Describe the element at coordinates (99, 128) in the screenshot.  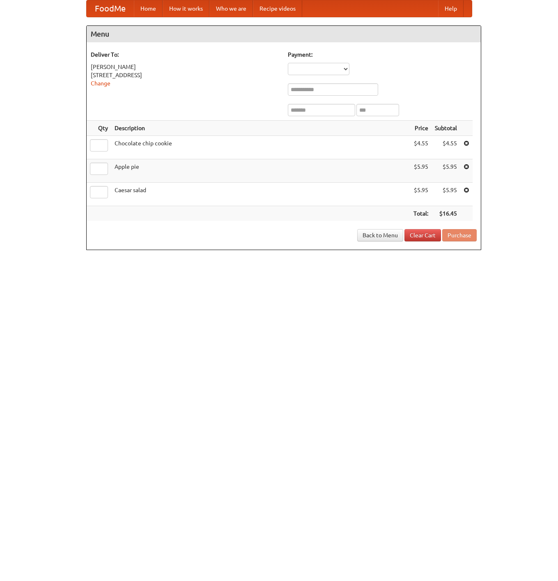
I see `th: Qty` at that location.